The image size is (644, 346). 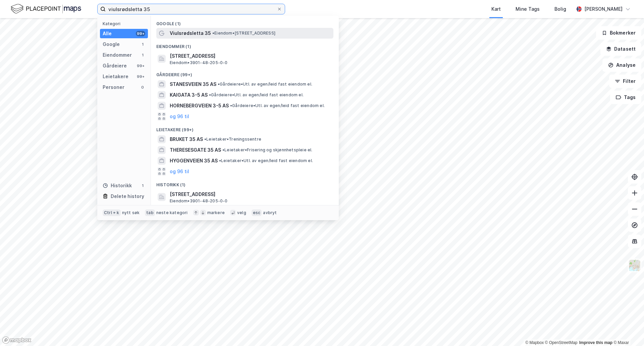 What do you see at coordinates (267, 150) in the screenshot?
I see `span: Leietaker • Frisering og skjønnhetspleie el.` at bounding box center [267, 150].